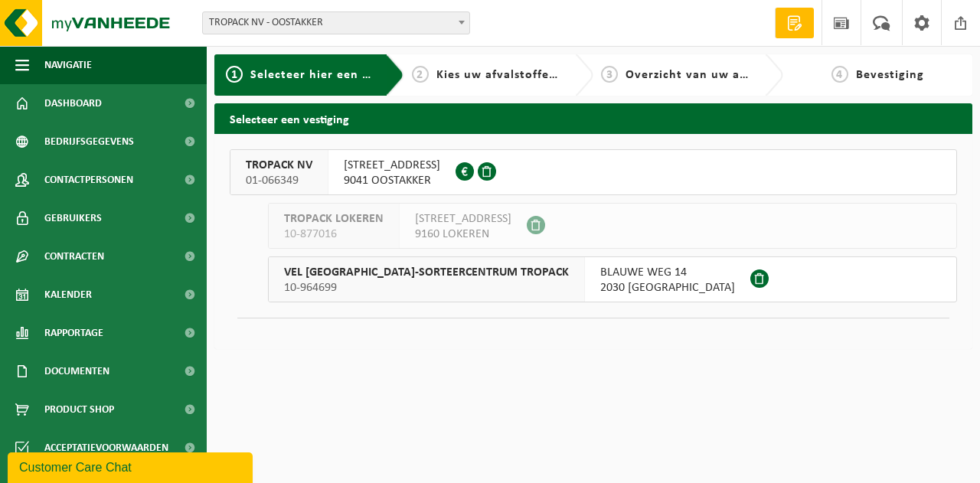 This screenshot has height=483, width=980. Describe the element at coordinates (541, 75) in the screenshot. I see `span: Kies uw afvalstoffen en recipiënten` at that location.